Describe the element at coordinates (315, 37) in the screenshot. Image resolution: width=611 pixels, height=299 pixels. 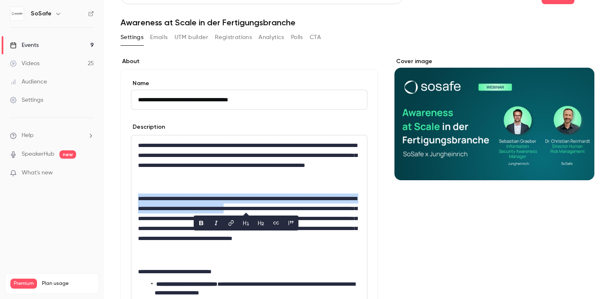
I see `button: CTA` at that location.